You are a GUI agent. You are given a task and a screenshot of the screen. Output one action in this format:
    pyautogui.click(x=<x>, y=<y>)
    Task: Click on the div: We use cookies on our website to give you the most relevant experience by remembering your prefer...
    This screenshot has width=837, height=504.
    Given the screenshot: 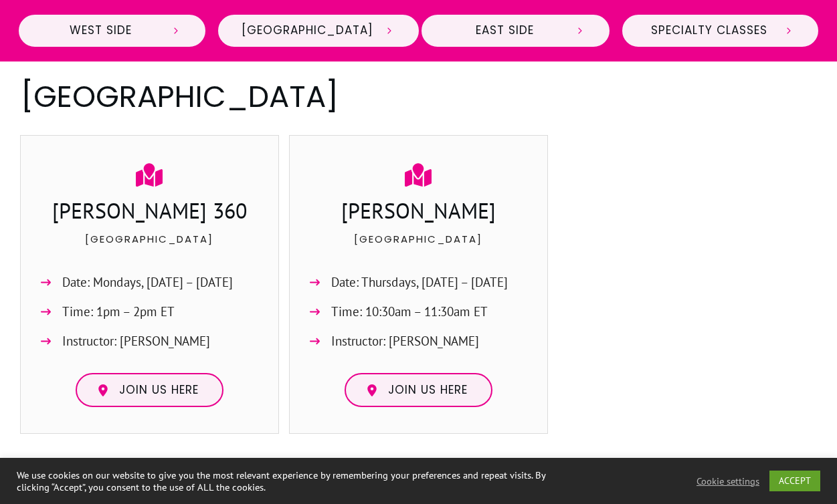 What is the action you would take?
    pyautogui.click(x=298, y=481)
    